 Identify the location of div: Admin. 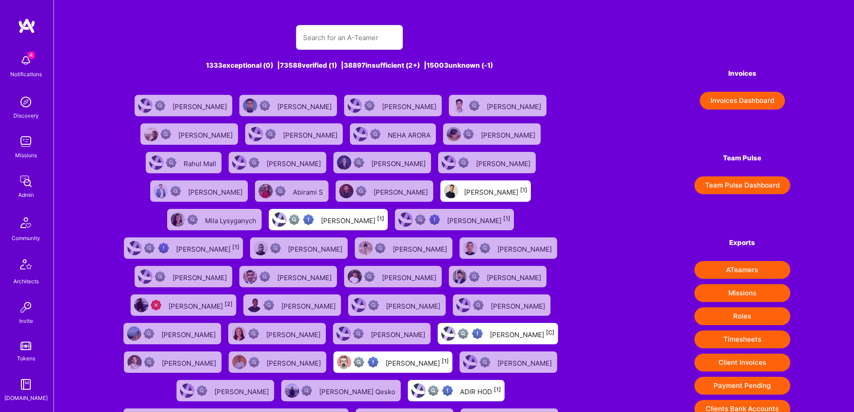
(26, 195).